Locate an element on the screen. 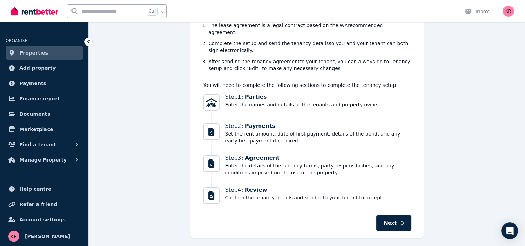 Image resolution: width=525 pixels, height=246 pixels. span: Refer a friend is located at coordinates (38, 204).